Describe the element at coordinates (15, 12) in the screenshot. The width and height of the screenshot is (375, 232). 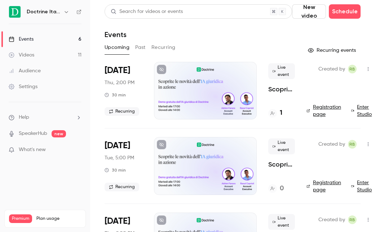
I see `img: Doctrine Italia` at that location.